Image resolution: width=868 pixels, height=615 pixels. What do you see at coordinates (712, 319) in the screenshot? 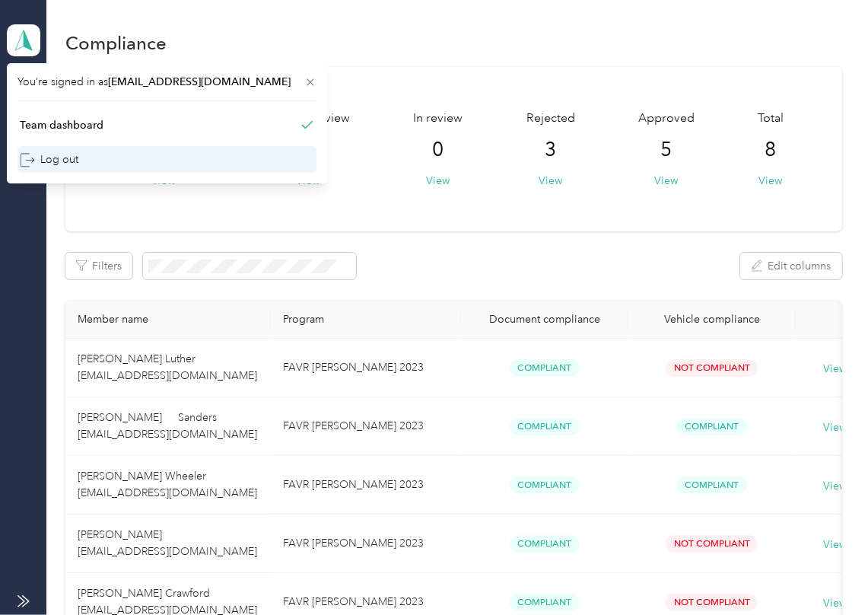
I see `div: Vehicle compliance` at bounding box center [712, 319].